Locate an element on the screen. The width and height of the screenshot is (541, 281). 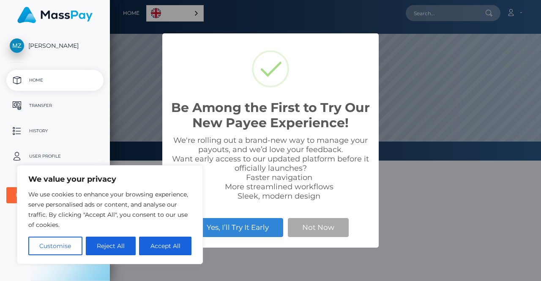
p: Transfer is located at coordinates (55, 106).